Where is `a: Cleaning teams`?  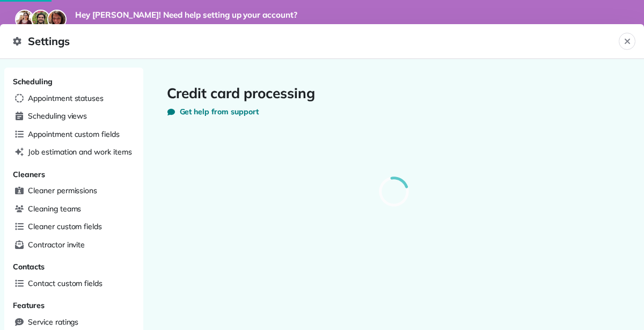
a: Cleaning teams is located at coordinates (73, 209).